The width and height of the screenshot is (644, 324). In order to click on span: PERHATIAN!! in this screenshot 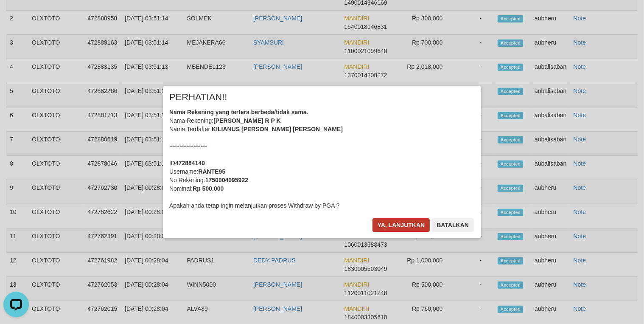, I will do `click(198, 97)`.